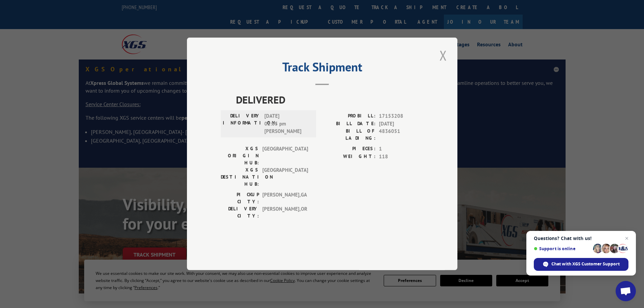  I want to click on span: Questions? Chat with us!, so click(582, 238).